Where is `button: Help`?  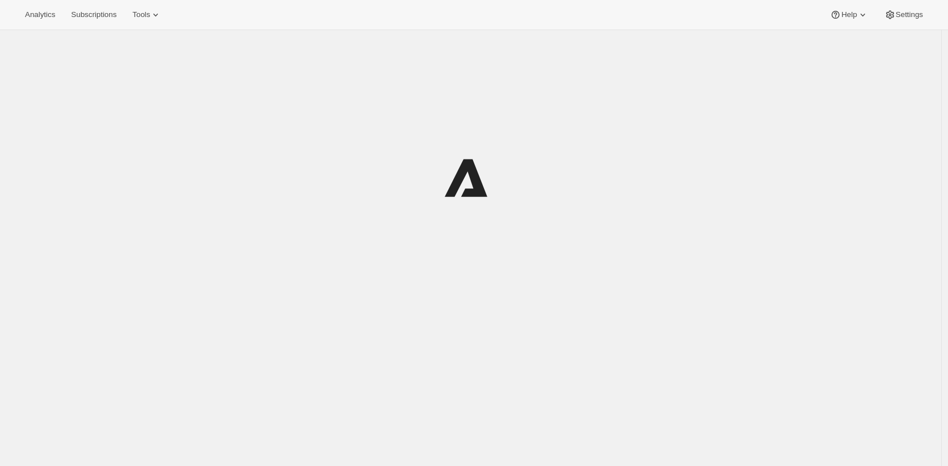
button: Help is located at coordinates (848, 15).